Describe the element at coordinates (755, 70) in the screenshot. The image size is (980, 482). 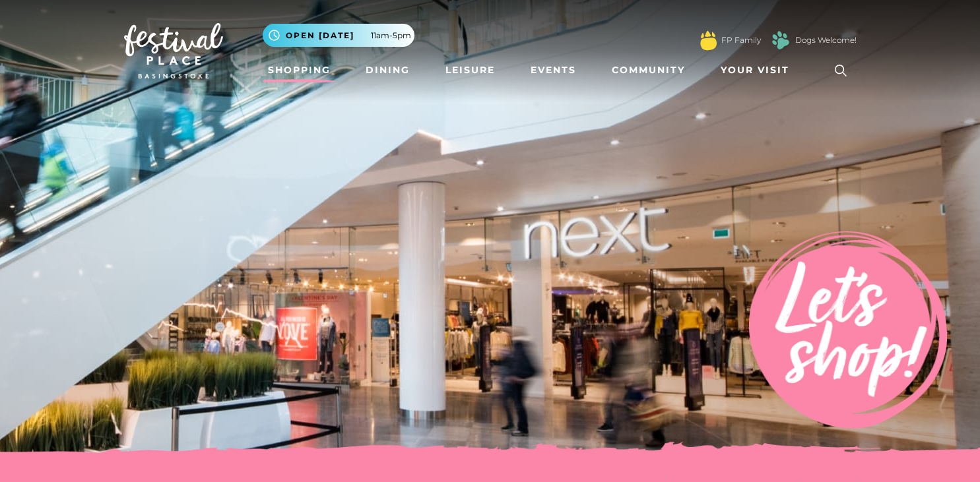
I see `span: Your Visit` at that location.